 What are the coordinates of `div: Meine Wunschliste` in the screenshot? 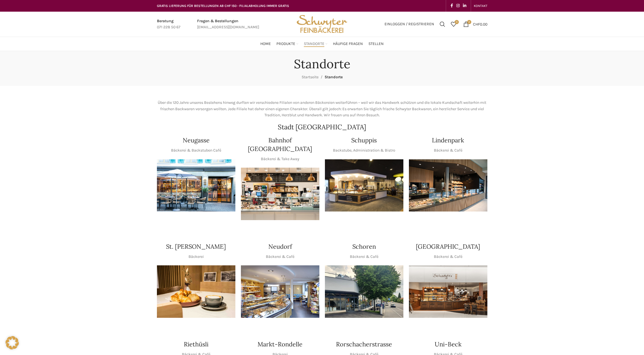 It's located at (454, 24).